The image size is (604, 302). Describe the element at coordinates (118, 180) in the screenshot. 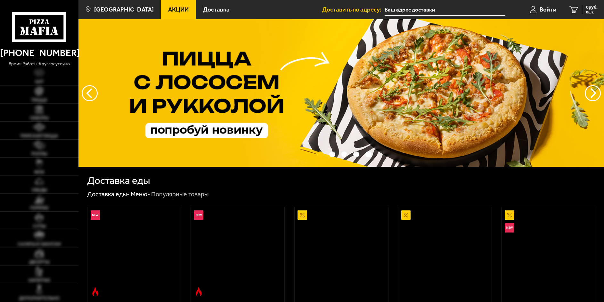

I see `h1: Доставка еды` at that location.